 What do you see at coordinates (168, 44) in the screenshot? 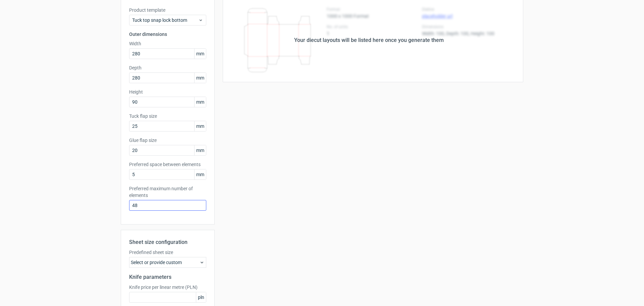
I see `label: Width` at bounding box center [168, 44].